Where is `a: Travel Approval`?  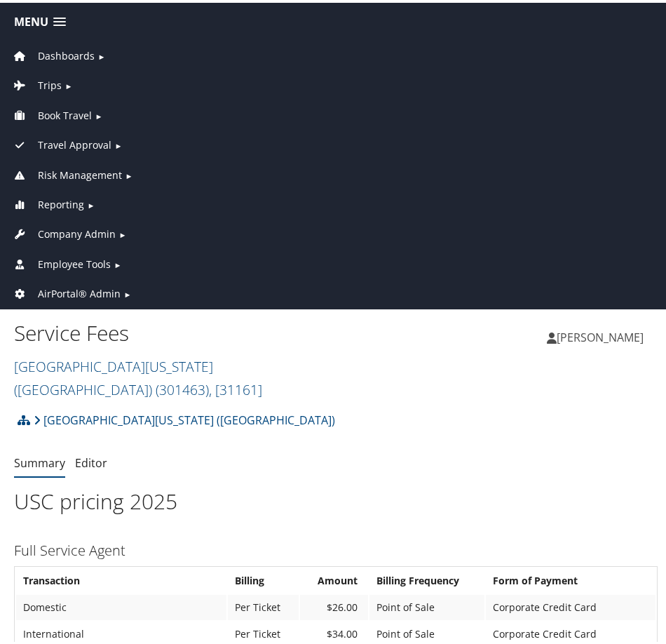
a: Travel Approval is located at coordinates (61, 142).